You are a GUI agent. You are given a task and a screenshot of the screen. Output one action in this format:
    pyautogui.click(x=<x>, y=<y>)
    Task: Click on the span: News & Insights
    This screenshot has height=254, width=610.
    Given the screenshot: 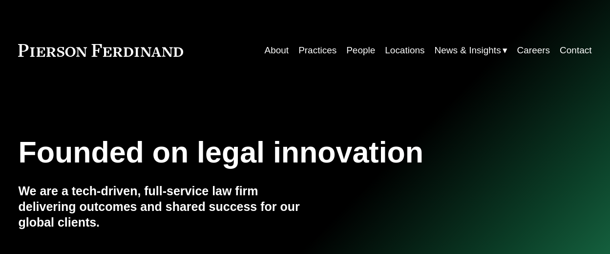 What is the action you would take?
    pyautogui.click(x=468, y=50)
    